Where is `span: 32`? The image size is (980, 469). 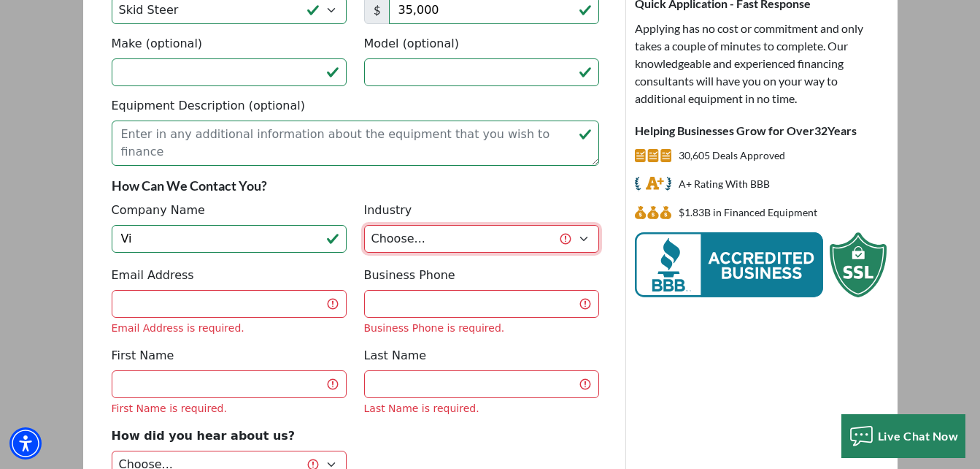 span: 32 is located at coordinates (821, 130).